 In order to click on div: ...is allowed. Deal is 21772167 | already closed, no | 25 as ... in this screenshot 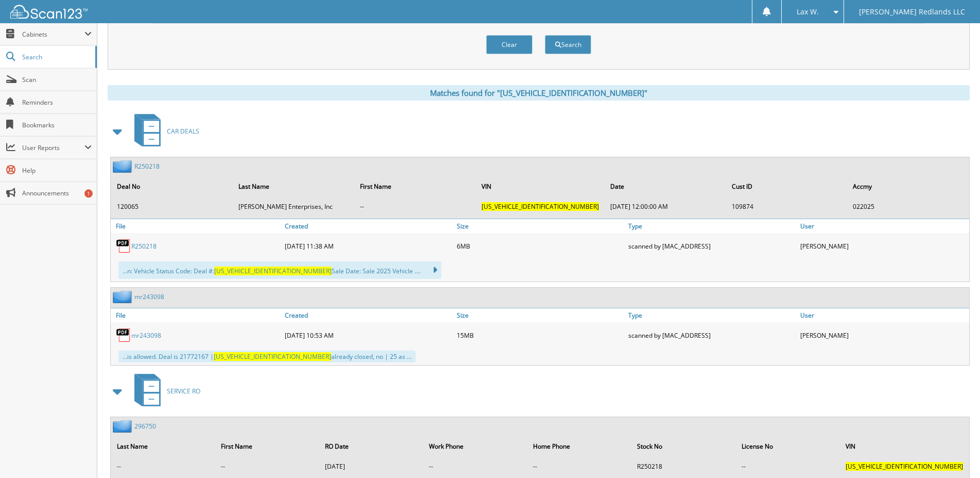, I will do `click(267, 356)`.